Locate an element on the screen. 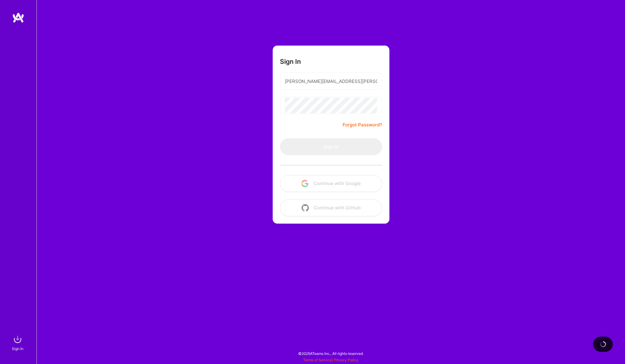 Image resolution: width=625 pixels, height=364 pixels. img: logo is located at coordinates (18, 18).